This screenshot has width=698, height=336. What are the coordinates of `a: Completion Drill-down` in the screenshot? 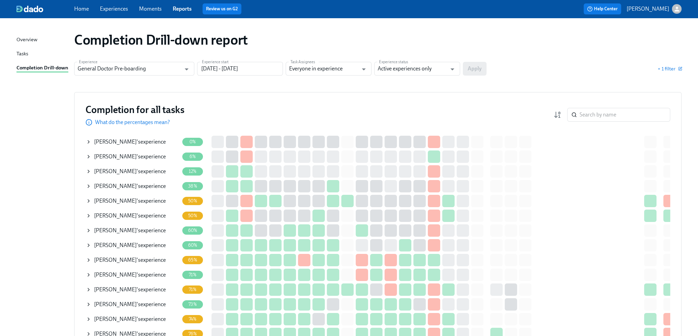 It's located at (43, 68).